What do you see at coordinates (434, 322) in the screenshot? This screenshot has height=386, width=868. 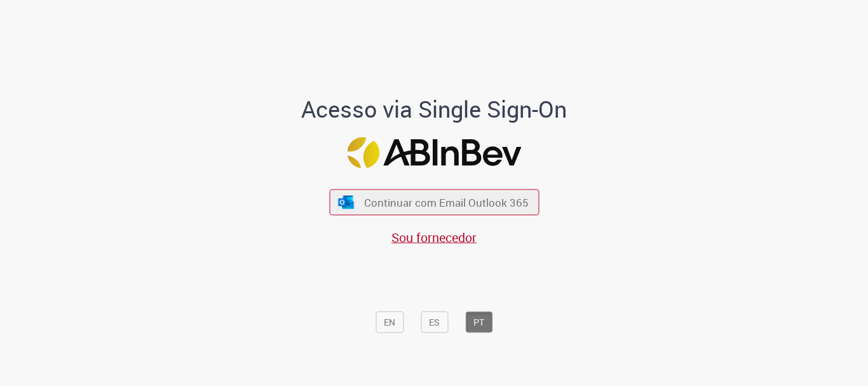 I see `button: ES` at bounding box center [434, 322].